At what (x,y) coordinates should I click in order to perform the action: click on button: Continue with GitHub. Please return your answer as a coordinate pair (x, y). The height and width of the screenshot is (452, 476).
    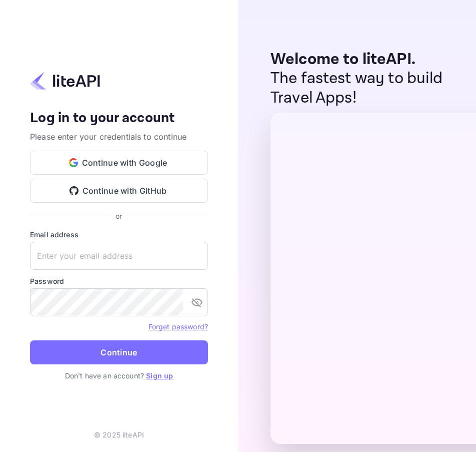
    Looking at the image, I should click on (119, 191).